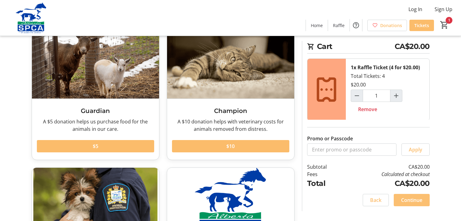 This screenshot has width=461, height=221. I want to click on td: Fees, so click(325, 174).